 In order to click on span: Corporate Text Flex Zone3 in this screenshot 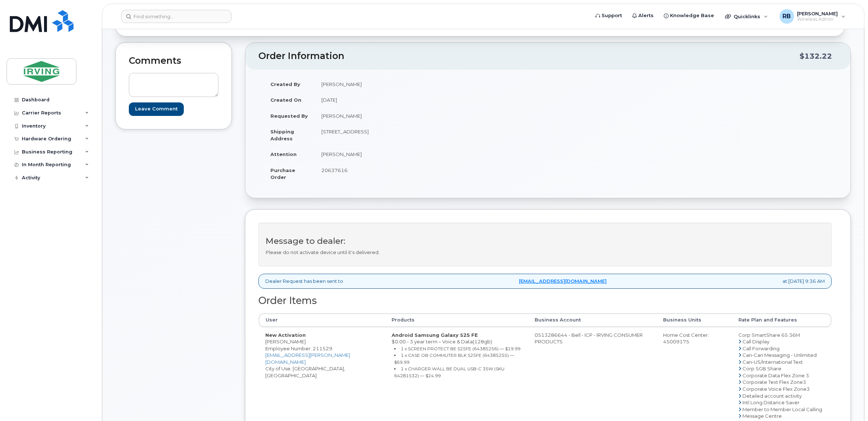, I will do `click(774, 382)`.